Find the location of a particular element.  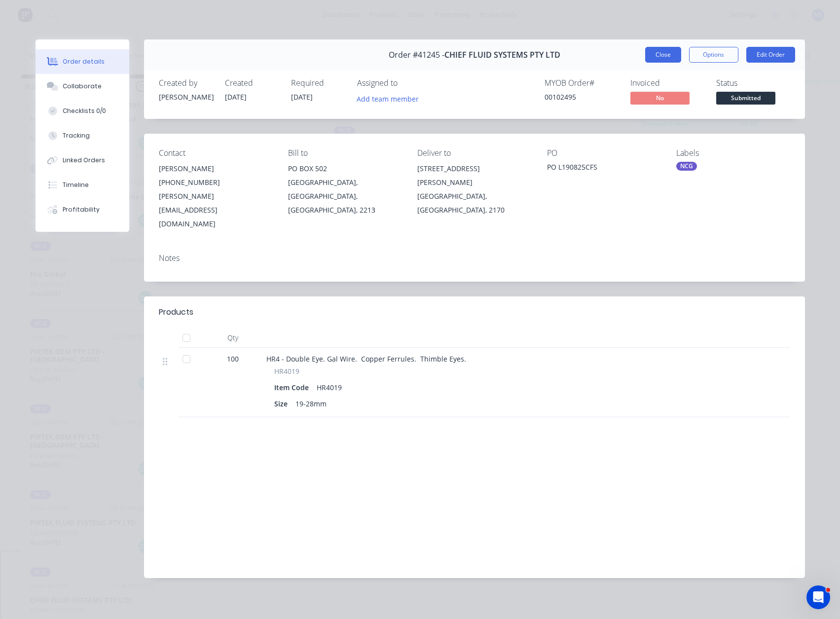

div: MYOB Order # is located at coordinates (582, 83).